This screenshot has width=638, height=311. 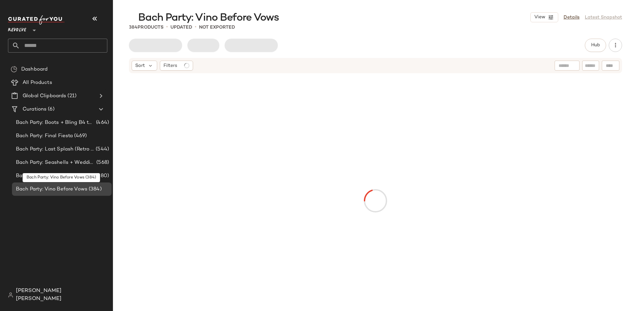 What do you see at coordinates (71, 96) in the screenshot?
I see `span: (21)` at bounding box center [71, 96].